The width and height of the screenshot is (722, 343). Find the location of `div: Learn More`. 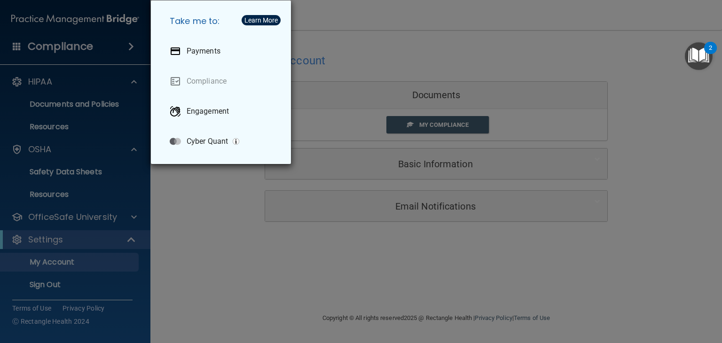

div: Learn More is located at coordinates (261, 20).